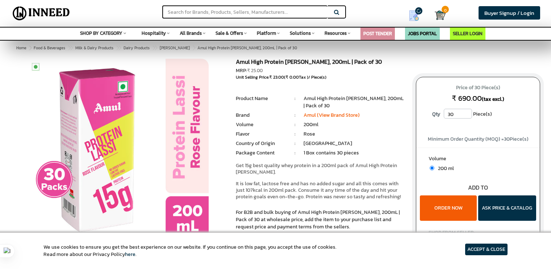 This screenshot has height=269, width=551. I want to click on span: ₹ 25.00, so click(255, 70).